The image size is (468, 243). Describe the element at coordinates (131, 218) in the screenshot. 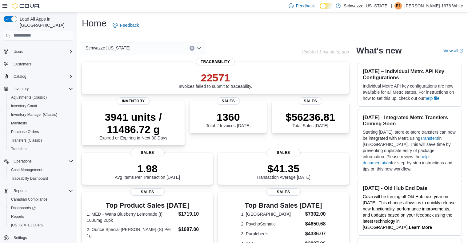

I see `dt: 1. MED - Wana Blueberry Lemonade (I) 1000mg 20pk` at that location.